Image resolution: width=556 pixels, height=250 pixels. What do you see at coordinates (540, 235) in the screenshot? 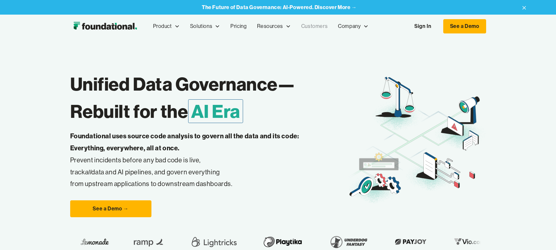
I see `div: Chat Widget` at bounding box center [540, 235].